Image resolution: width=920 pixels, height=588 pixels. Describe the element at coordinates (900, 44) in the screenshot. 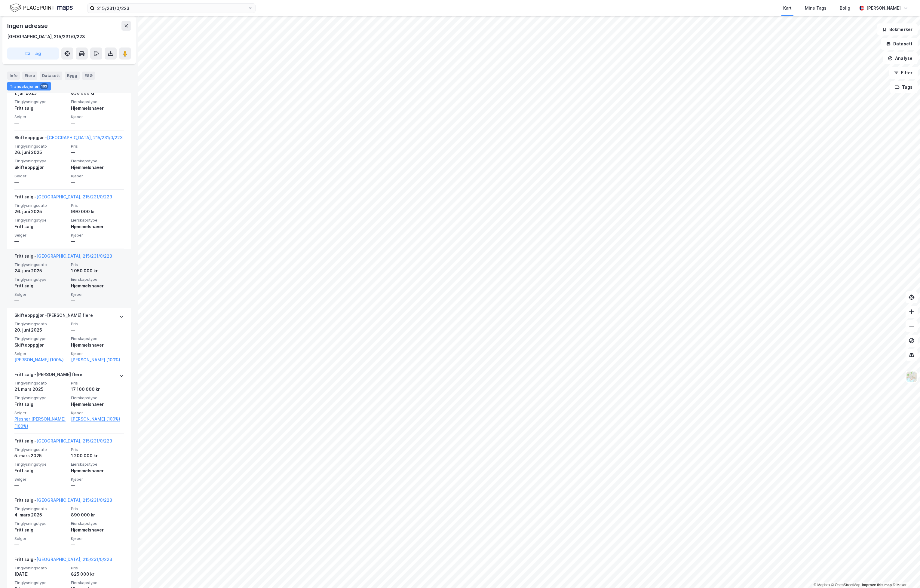

I see `button: Datasett` at that location.